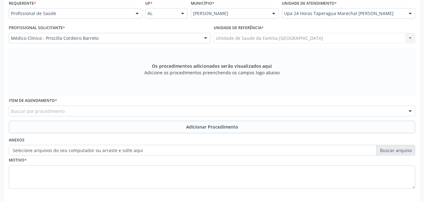  What do you see at coordinates (18, 160) in the screenshot?
I see `label: Motivo` at bounding box center [18, 160].